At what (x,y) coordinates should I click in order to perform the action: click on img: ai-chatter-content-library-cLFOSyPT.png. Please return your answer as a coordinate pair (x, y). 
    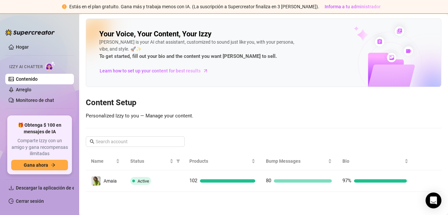
    Looking at the image, I should click on (390, 53).